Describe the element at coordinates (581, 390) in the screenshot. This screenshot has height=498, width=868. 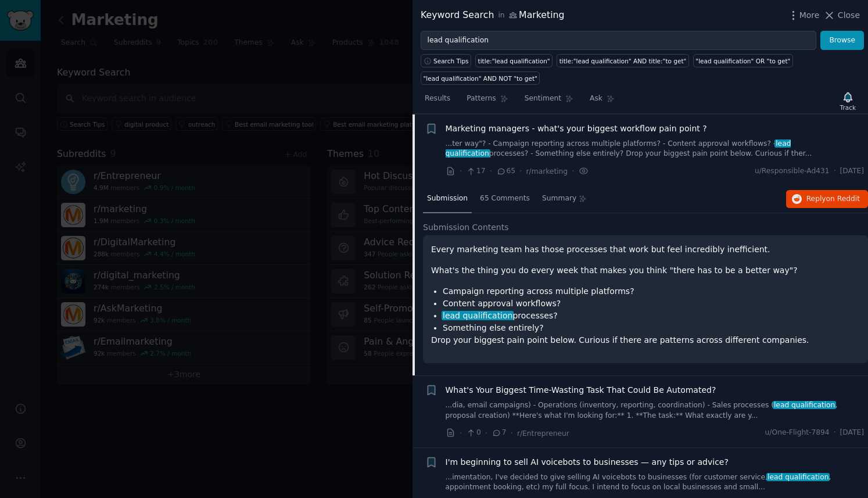
I see `a: What's Your Biggest Time-Wasting Task That Could Be Automated?` at that location.